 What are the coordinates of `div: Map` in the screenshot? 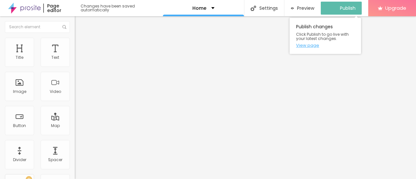 It's located at (55, 126).